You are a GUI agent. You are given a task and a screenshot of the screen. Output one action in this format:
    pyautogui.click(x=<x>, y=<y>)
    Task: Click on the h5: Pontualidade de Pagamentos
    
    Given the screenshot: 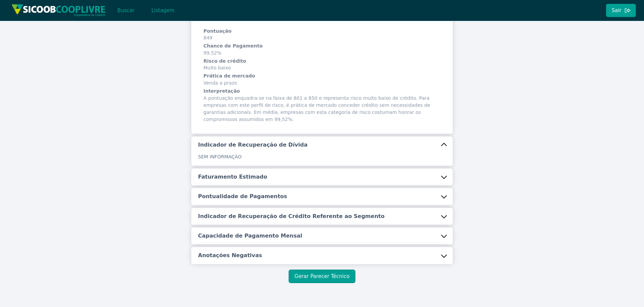 What is the action you would take?
    pyautogui.click(x=242, y=196)
    